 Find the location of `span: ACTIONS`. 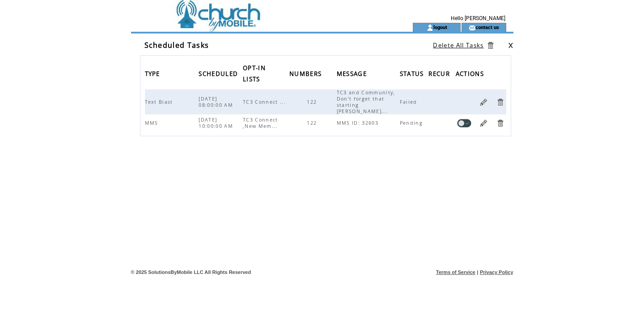

span: ACTIONS is located at coordinates (471, 75).